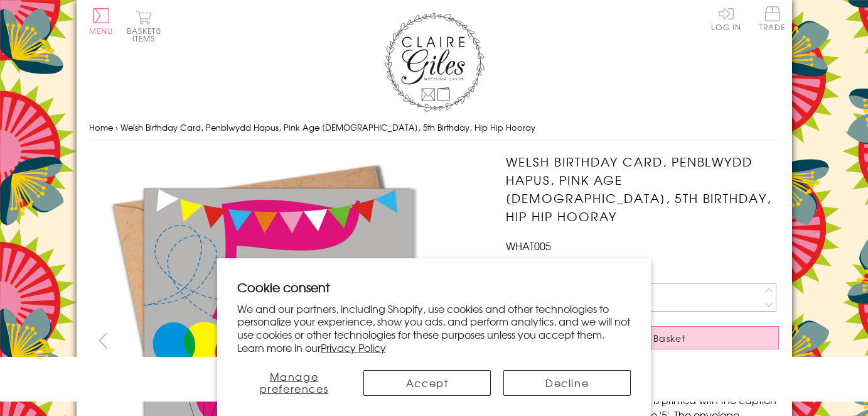  Describe the element at coordinates (147, 34) in the screenshot. I see `span: 0 items` at that location.